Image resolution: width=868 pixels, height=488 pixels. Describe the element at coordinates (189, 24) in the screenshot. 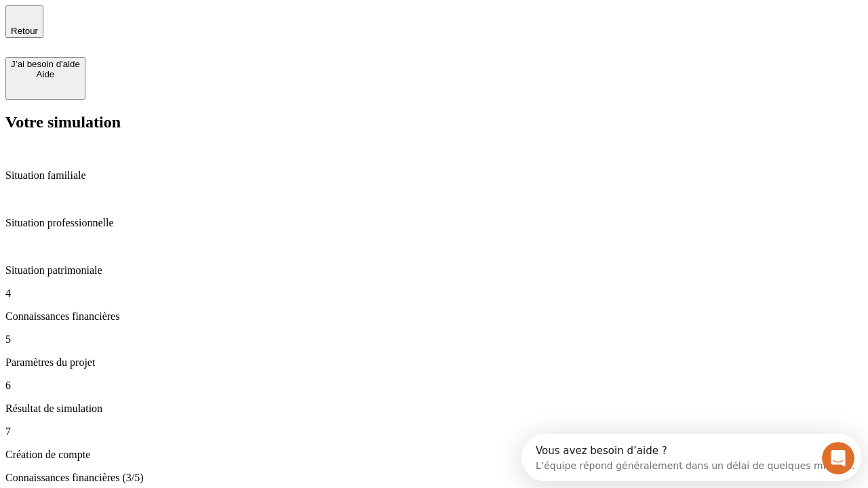

I see `div: Ouvrir le Messenger Intercom` at that location.